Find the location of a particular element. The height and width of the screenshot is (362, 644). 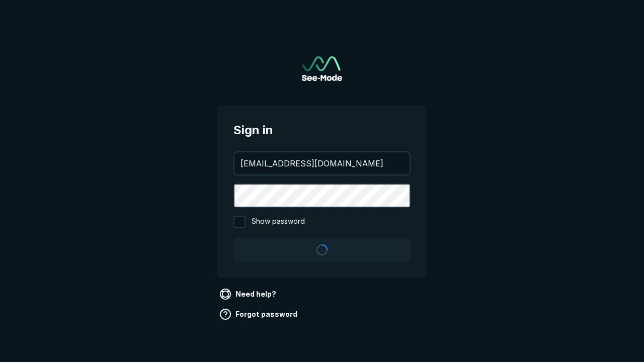

span: Show password is located at coordinates (278, 222).